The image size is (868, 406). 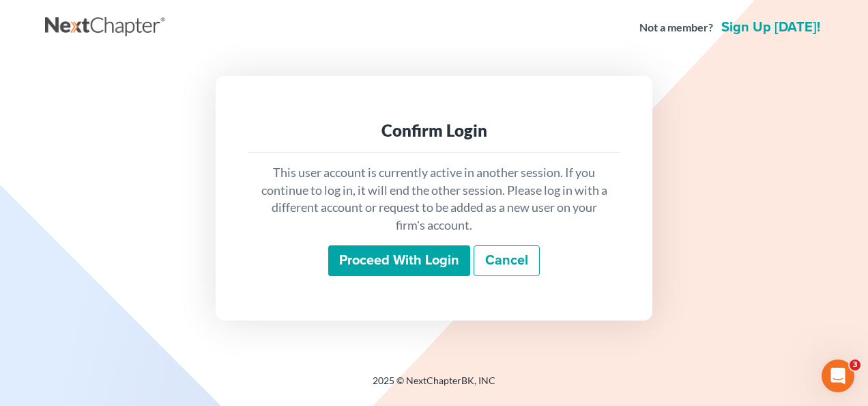 I want to click on span: 3, so click(x=855, y=365).